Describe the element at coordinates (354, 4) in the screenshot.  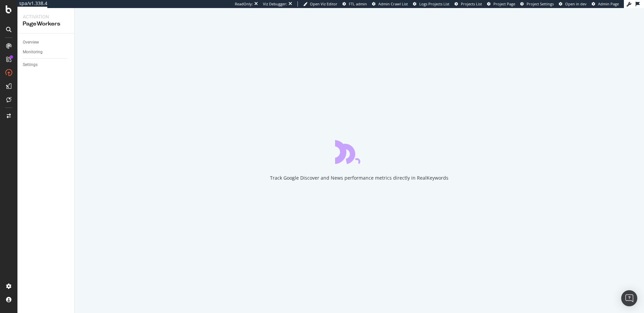
I see `a: FTL admin` at that location.